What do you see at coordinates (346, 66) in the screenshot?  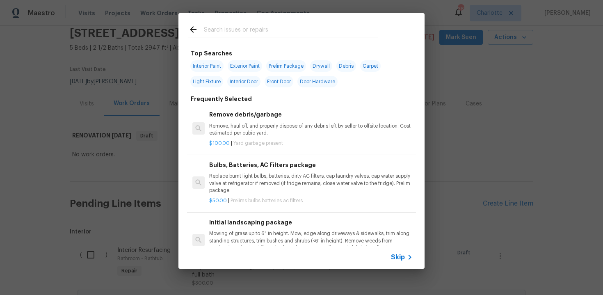 I see `span: Debris` at bounding box center [346, 66].